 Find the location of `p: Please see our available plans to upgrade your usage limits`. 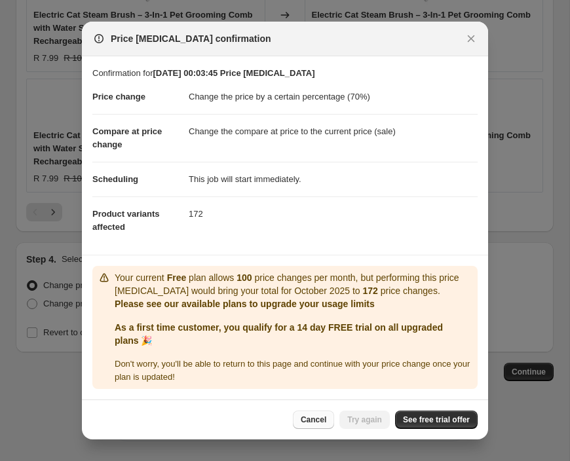

p: Please see our available plans to upgrade your usage limits is located at coordinates (294, 304).